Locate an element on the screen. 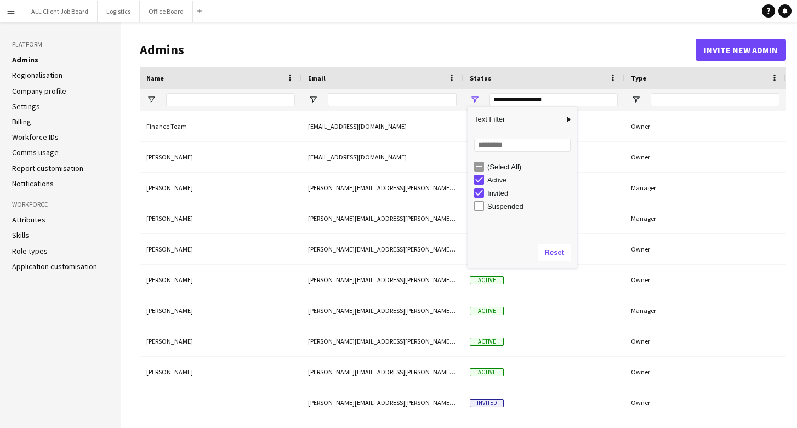 The height and width of the screenshot is (428, 797). div: Finance Team is located at coordinates (220, 126).